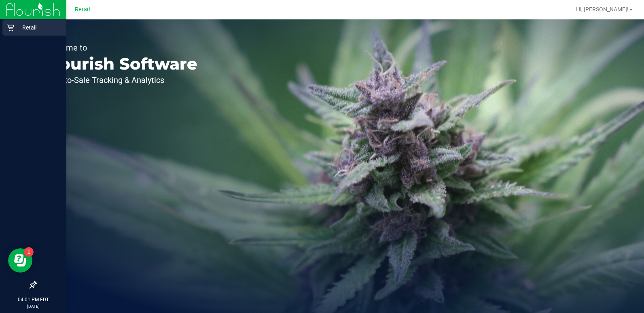 The image size is (644, 313). I want to click on inline-svg: Retail, so click(10, 28).